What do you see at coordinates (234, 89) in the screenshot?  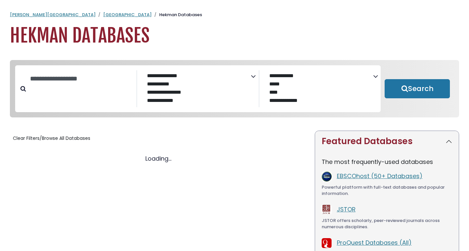 I see `nav: Search filters` at bounding box center [234, 89].